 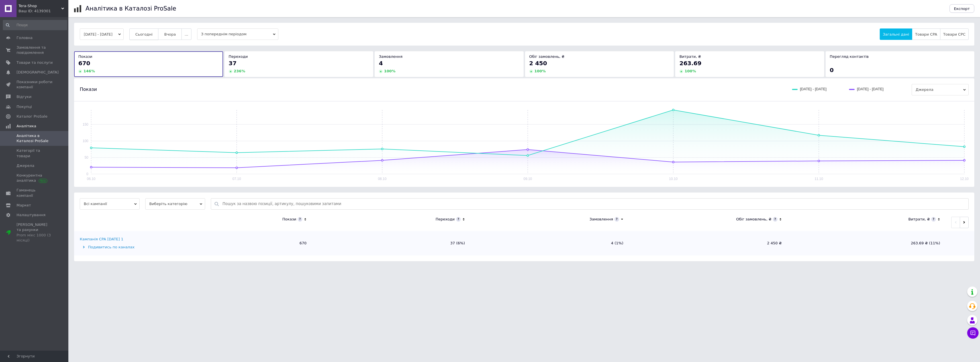 What do you see at coordinates (31, 215) in the screenshot?
I see `span: Налаштування` at bounding box center [31, 215].